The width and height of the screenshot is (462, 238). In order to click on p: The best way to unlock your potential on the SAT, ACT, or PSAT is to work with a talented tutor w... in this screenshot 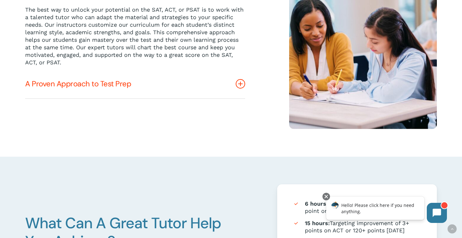, I will do `click(135, 36)`.